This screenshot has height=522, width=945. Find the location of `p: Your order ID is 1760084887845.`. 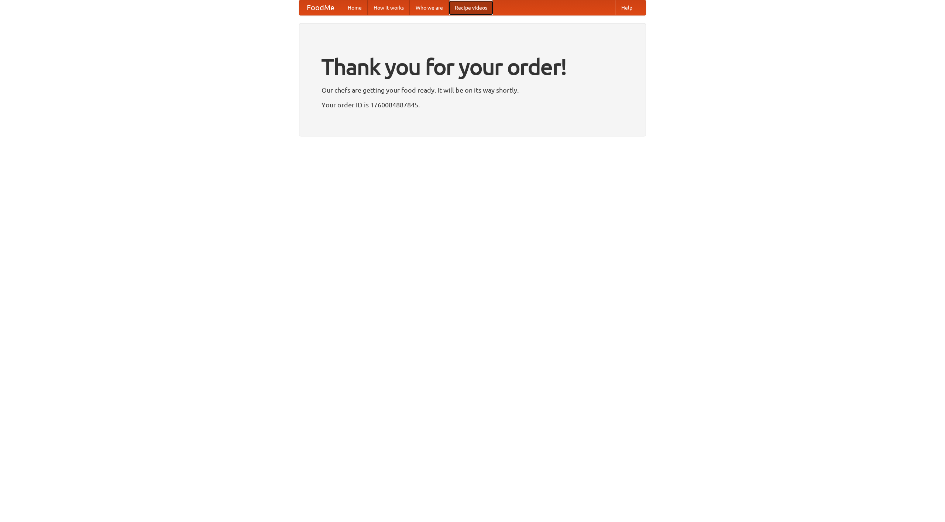

p: Your order ID is 1760084887845. is located at coordinates (472, 105).